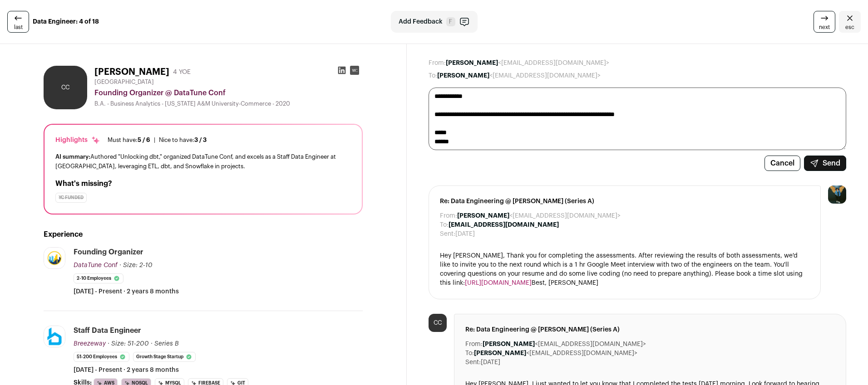 Image resolution: width=868 pixels, height=385 pixels. What do you see at coordinates (144, 140) in the screenshot?
I see `span: 5 / 6` at bounding box center [144, 140].